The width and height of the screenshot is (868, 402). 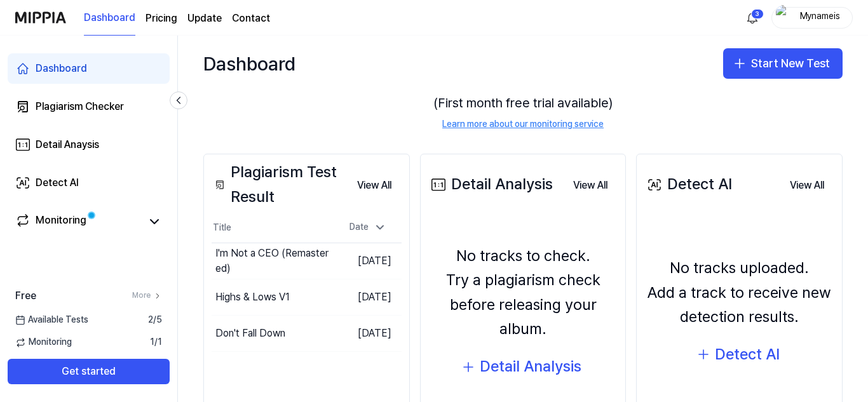 I want to click on a: Plagiarism Checker, so click(x=88, y=107).